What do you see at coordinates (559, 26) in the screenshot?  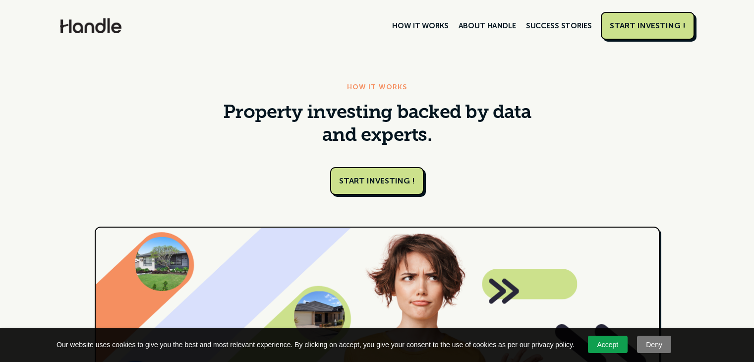 I see `a: SUCCESS STORIES` at bounding box center [559, 26].